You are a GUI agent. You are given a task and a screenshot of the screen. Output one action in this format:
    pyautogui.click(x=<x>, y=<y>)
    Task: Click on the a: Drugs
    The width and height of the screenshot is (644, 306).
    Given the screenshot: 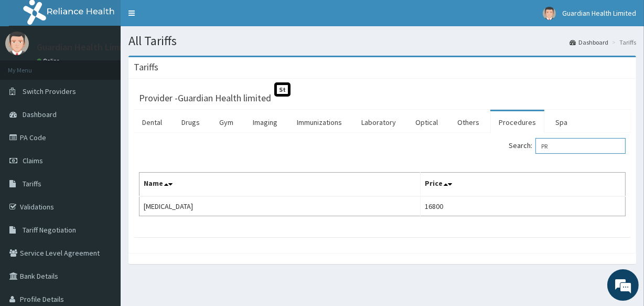 What is the action you would take?
    pyautogui.click(x=190, y=122)
    